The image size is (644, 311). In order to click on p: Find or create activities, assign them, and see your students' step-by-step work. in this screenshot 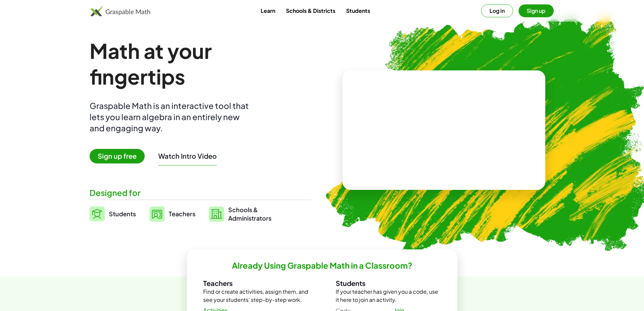, I will do `click(256, 296)`.